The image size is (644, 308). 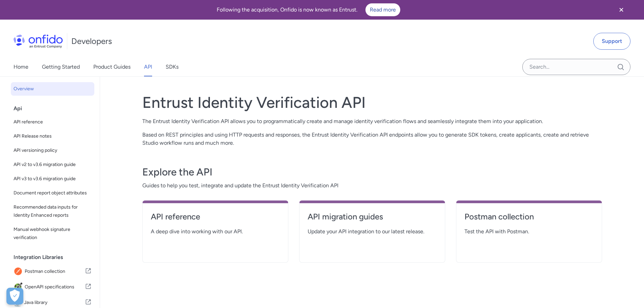 I want to click on h1: Entrust Identity Verification API, so click(x=372, y=102).